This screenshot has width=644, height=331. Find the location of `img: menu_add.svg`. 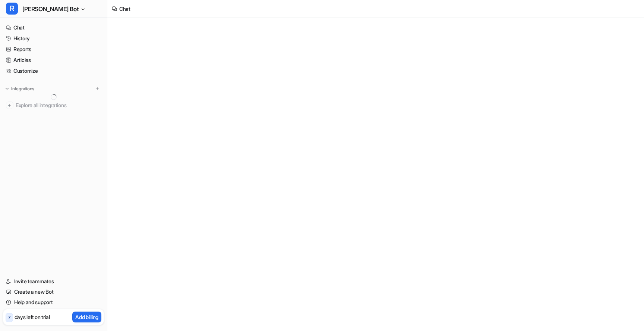

img: menu_add.svg is located at coordinates (98, 89).